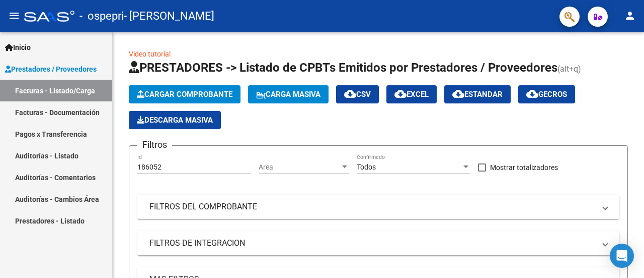 Image resolution: width=644 pixels, height=278 pixels. Describe the element at coordinates (412, 94) in the screenshot. I see `span: EXCEL` at that location.